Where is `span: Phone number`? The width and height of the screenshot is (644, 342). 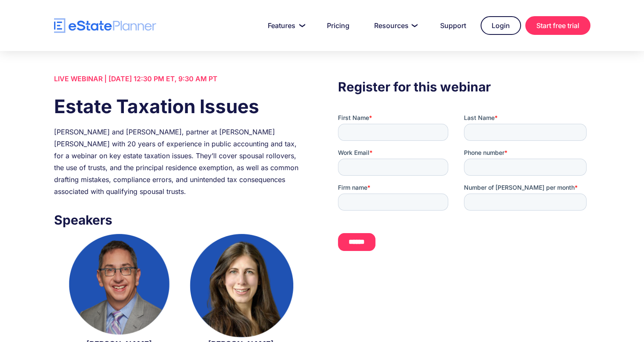
span: Phone number is located at coordinates (146, 39).